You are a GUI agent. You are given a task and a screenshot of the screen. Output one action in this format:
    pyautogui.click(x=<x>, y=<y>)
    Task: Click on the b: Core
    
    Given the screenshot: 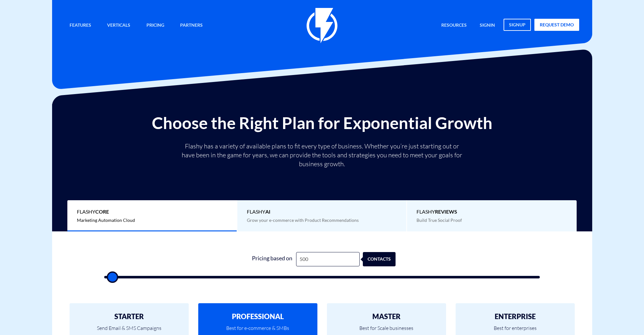 What is the action you would take?
    pyautogui.click(x=102, y=211)
    